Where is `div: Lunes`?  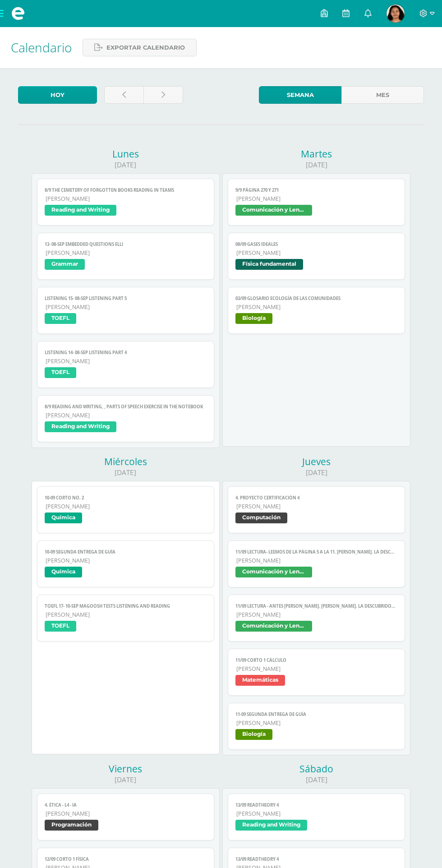 div: Lunes is located at coordinates (125, 154).